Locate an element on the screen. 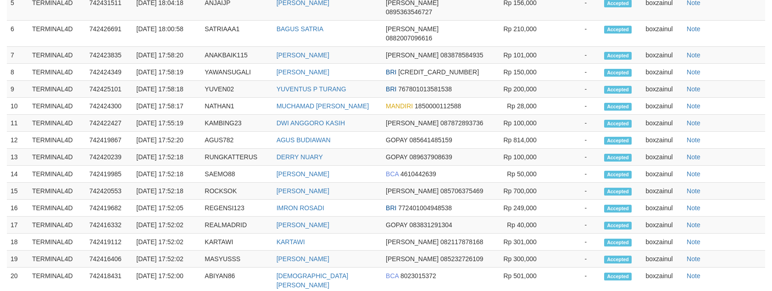 The image size is (772, 291). a: IMRON ROSADI is located at coordinates (300, 208).